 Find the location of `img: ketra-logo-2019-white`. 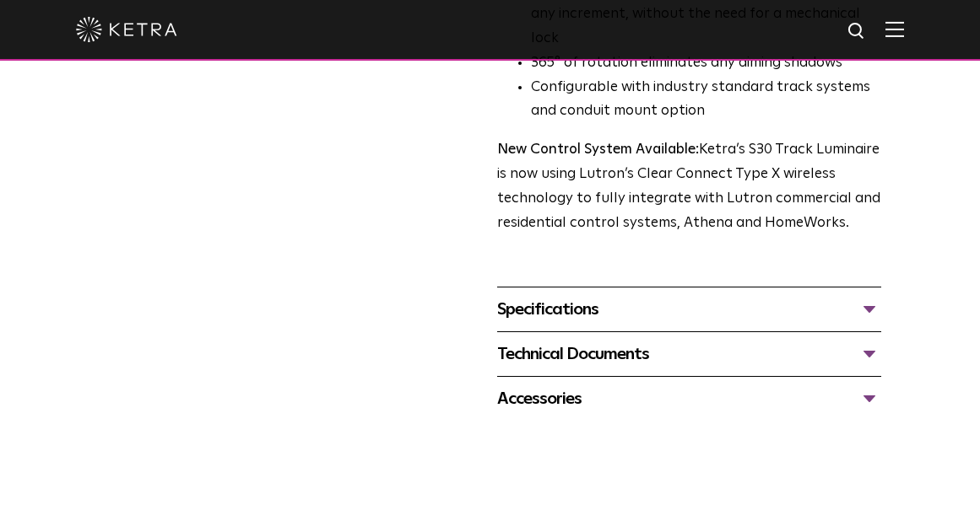

img: ketra-logo-2019-white is located at coordinates (127, 30).